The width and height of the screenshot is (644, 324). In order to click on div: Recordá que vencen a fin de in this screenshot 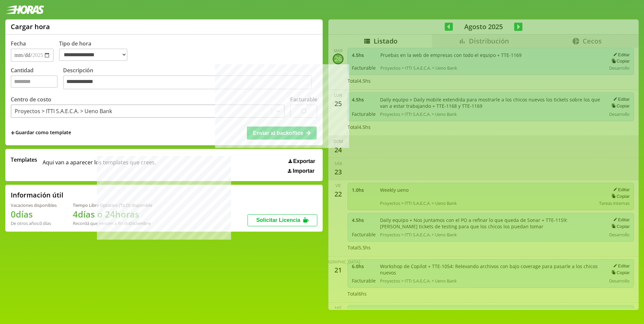, I will do `click(112, 223)`.